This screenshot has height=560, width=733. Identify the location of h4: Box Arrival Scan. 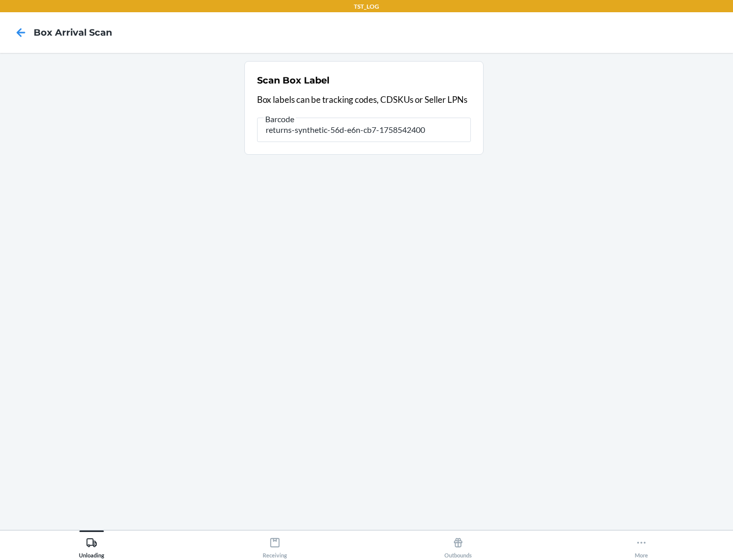
(73, 32).